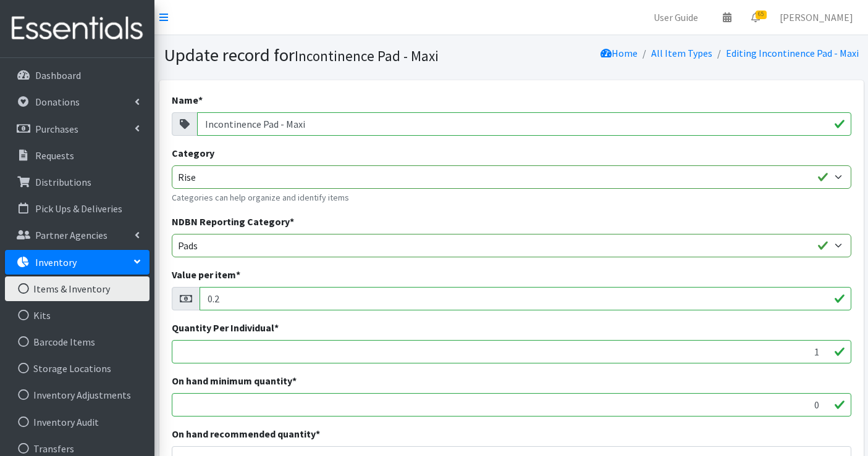  What do you see at coordinates (512, 197) in the screenshot?
I see `small: Categories can help organize and identify items` at bounding box center [512, 197].